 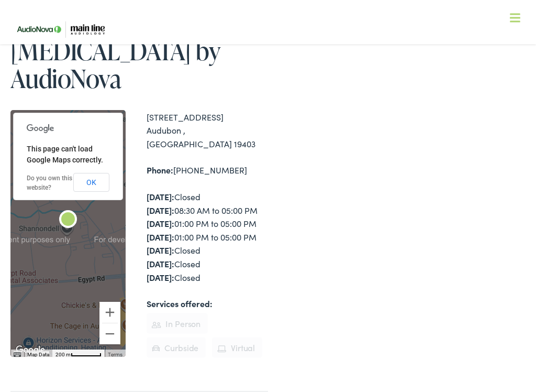 What do you see at coordinates (177, 324) in the screenshot?
I see `li: In Person` at bounding box center [177, 324].